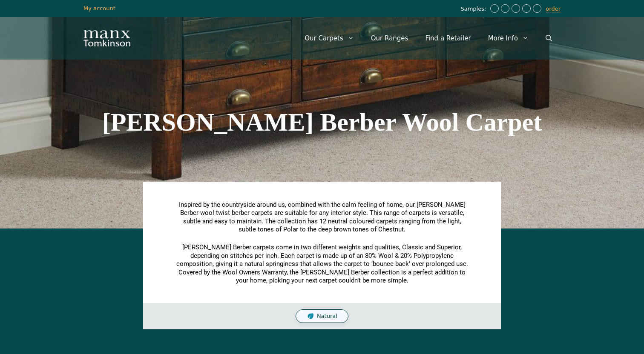 The height and width of the screenshot is (354, 644). Describe the element at coordinates (553, 9) in the screenshot. I see `a: order` at that location.